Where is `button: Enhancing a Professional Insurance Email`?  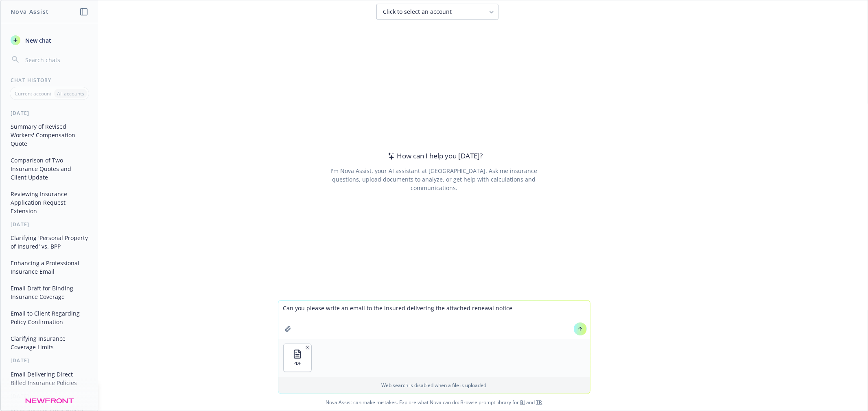
button: Enhancing a Professional Insurance Email is located at coordinates (49, 268).